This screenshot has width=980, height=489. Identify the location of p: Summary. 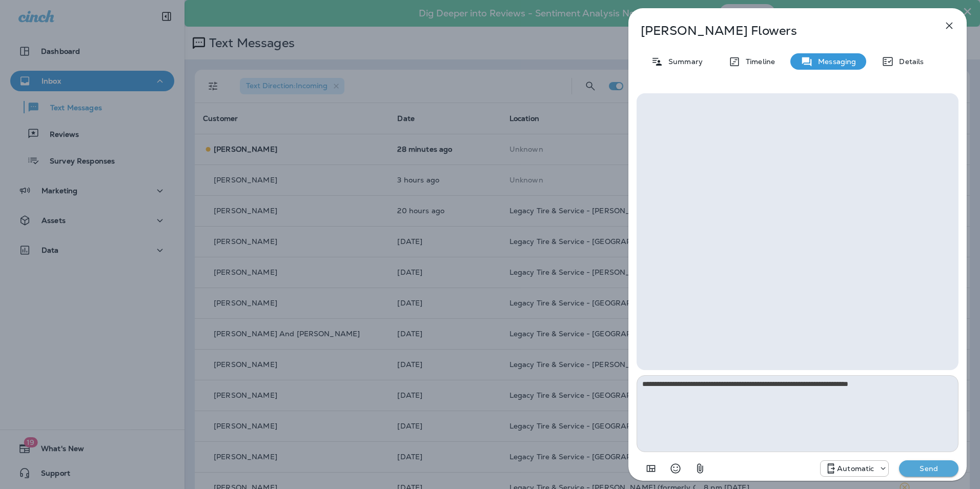
(683, 61).